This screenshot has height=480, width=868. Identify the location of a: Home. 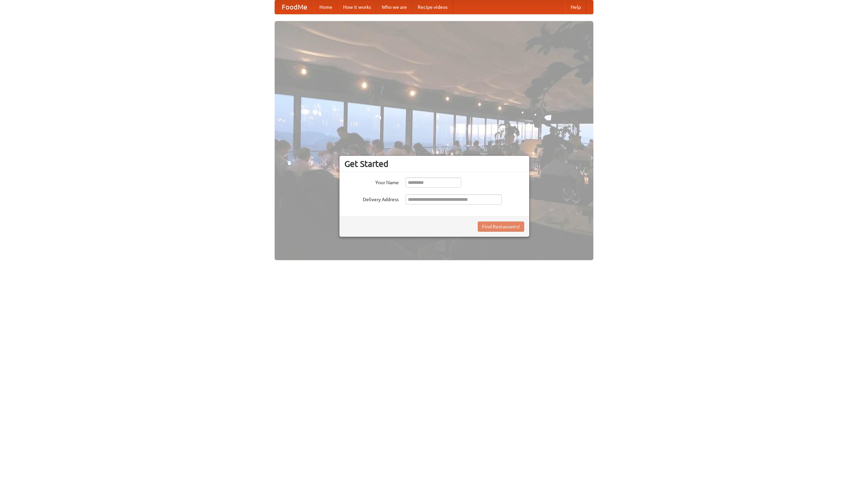
(326, 7).